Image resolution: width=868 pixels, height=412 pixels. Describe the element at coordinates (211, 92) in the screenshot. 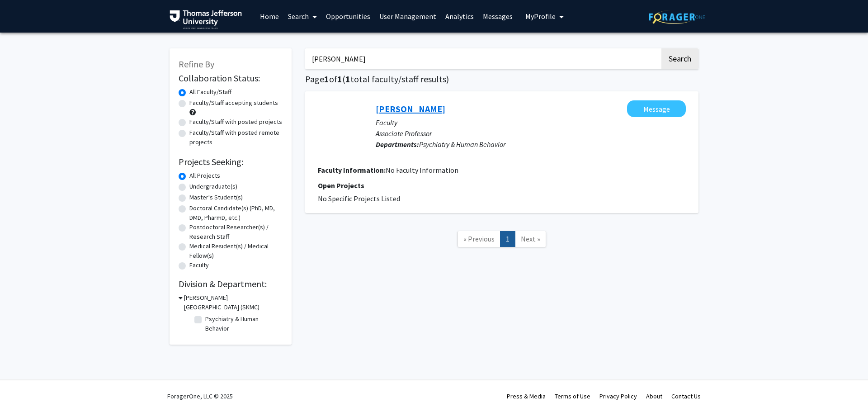

I see `label: All Faculty/Staff` at that location.